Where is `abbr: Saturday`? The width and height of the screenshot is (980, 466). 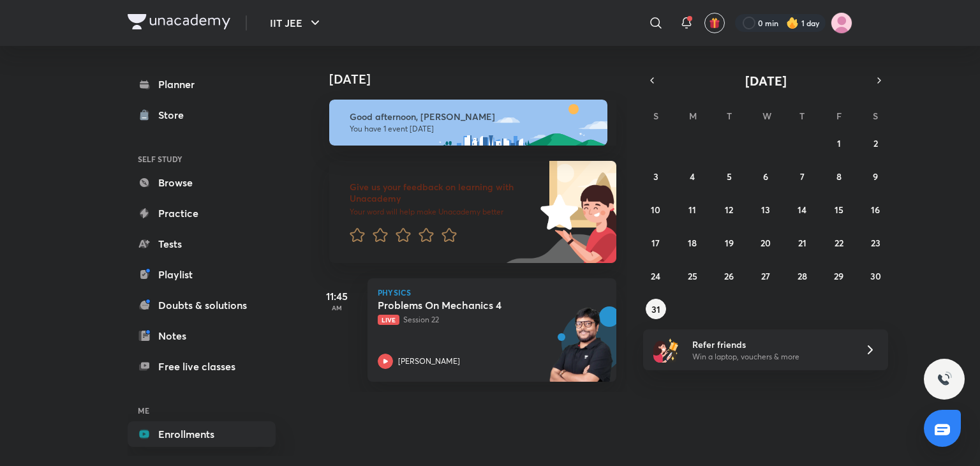 abbr: Saturday is located at coordinates (875, 115).